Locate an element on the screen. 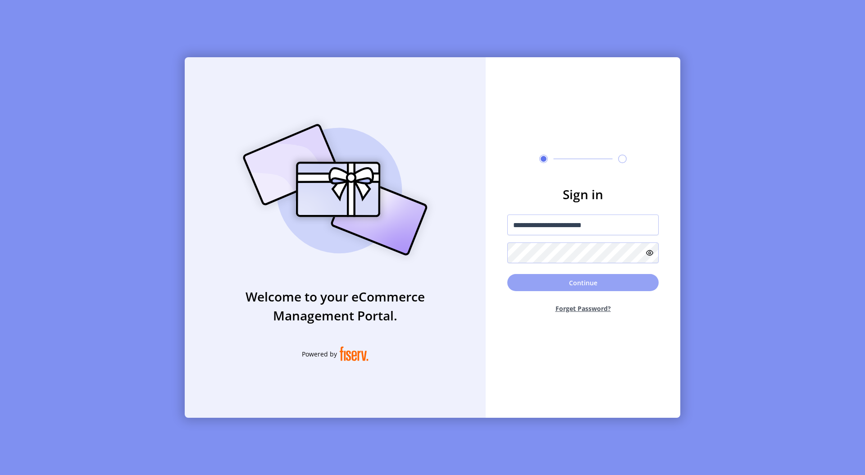  button: Forget Password? is located at coordinates (583, 308).